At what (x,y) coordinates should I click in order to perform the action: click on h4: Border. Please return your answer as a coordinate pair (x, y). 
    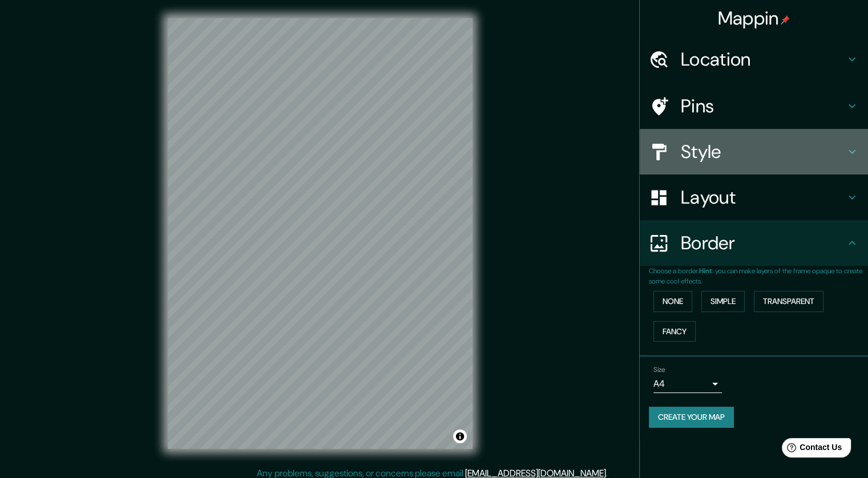
    Looking at the image, I should click on (763, 243).